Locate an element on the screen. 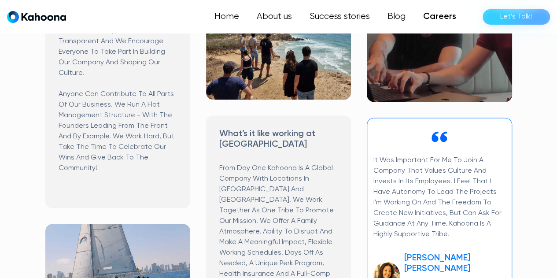 Image resolution: width=557 pixels, height=278 pixels. a: Success stories is located at coordinates (339, 17).